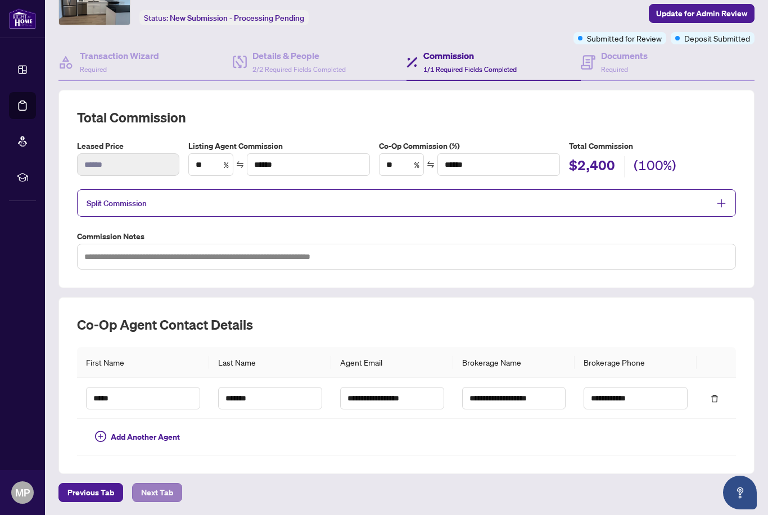 This screenshot has height=515, width=768. What do you see at coordinates (514, 362) in the screenshot?
I see `th: Brokerage Name` at bounding box center [514, 362].